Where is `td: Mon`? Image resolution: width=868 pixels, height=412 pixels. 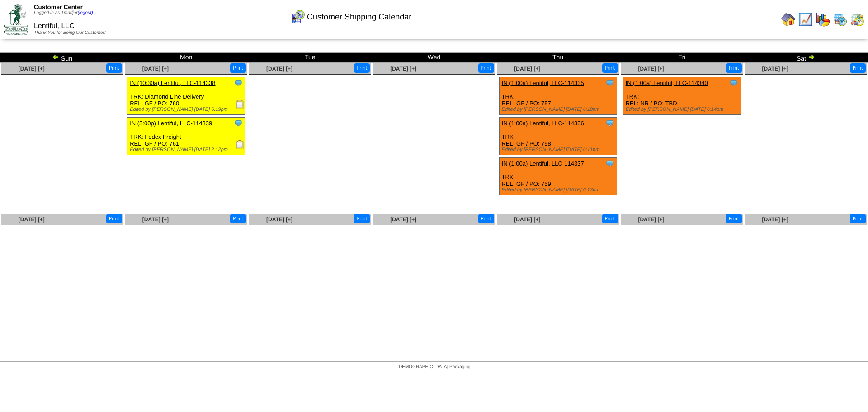 td: Mon is located at coordinates (186, 58).